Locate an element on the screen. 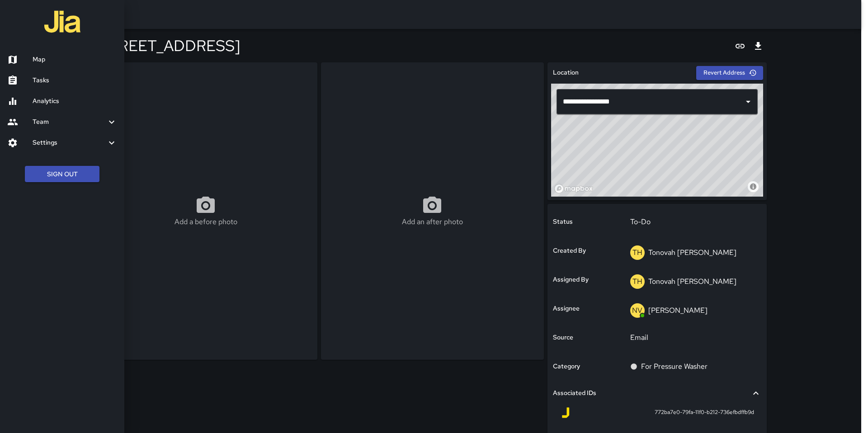 This screenshot has width=868, height=433. h6: Analytics is located at coordinates (75, 101).